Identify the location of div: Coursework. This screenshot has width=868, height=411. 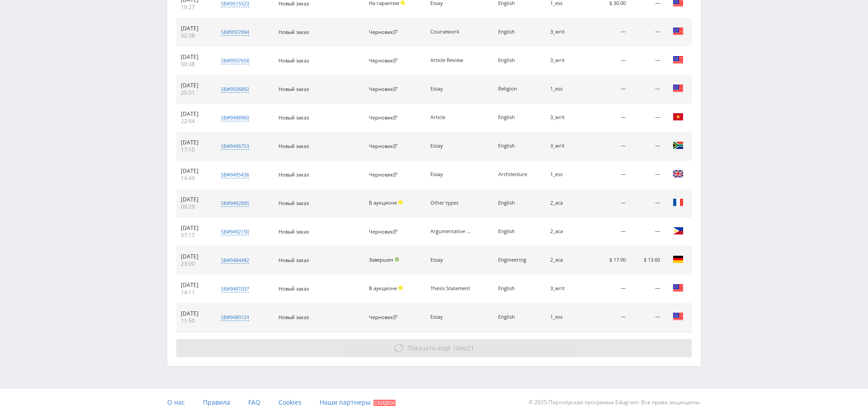
(451, 32).